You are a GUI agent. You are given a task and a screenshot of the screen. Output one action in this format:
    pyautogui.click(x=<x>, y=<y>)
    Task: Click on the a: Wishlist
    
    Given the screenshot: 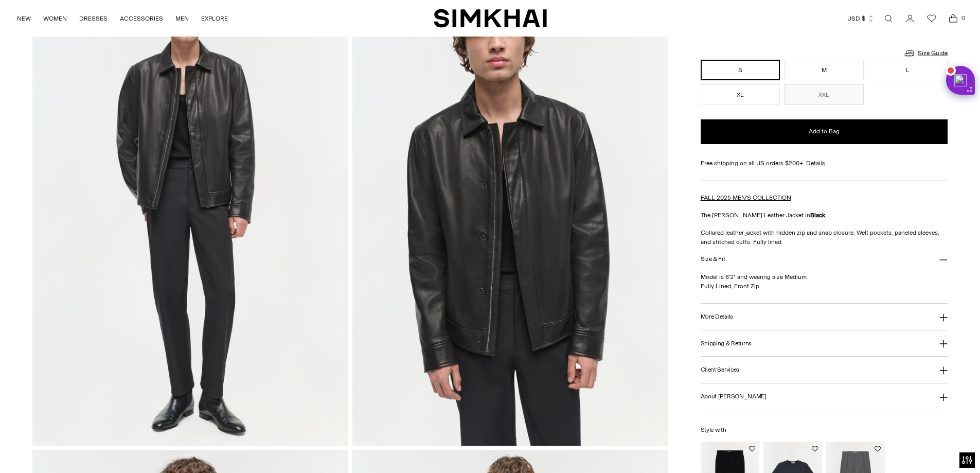 What is the action you would take?
    pyautogui.click(x=932, y=18)
    